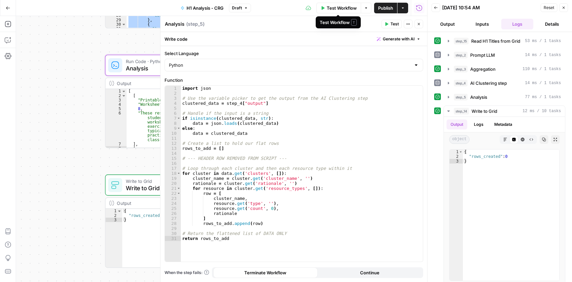 The width and height of the screenshot is (572, 282). What do you see at coordinates (504, 97) in the screenshot?
I see `button: 77 ms / 1 tasks` at bounding box center [504, 97].